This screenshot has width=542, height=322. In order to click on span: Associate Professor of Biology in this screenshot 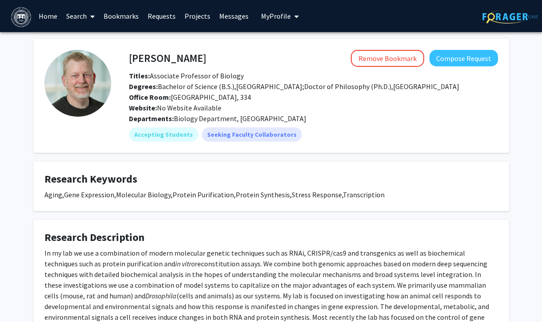, I will do `click(186, 76)`.